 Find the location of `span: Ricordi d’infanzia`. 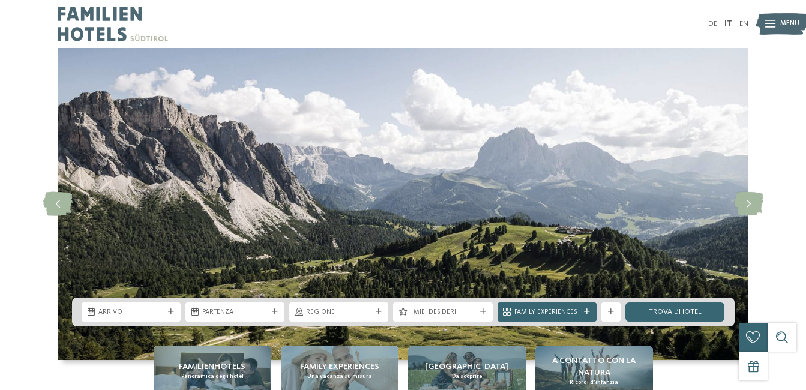

span: Ricordi d’infanzia is located at coordinates (594, 383).